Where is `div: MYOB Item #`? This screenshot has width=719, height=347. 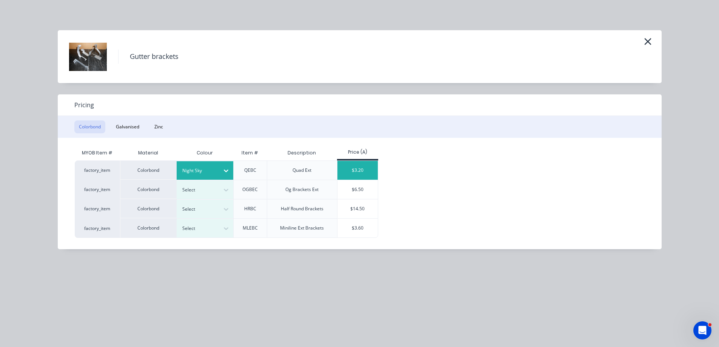 div: MYOB Item # is located at coordinates (97, 153).